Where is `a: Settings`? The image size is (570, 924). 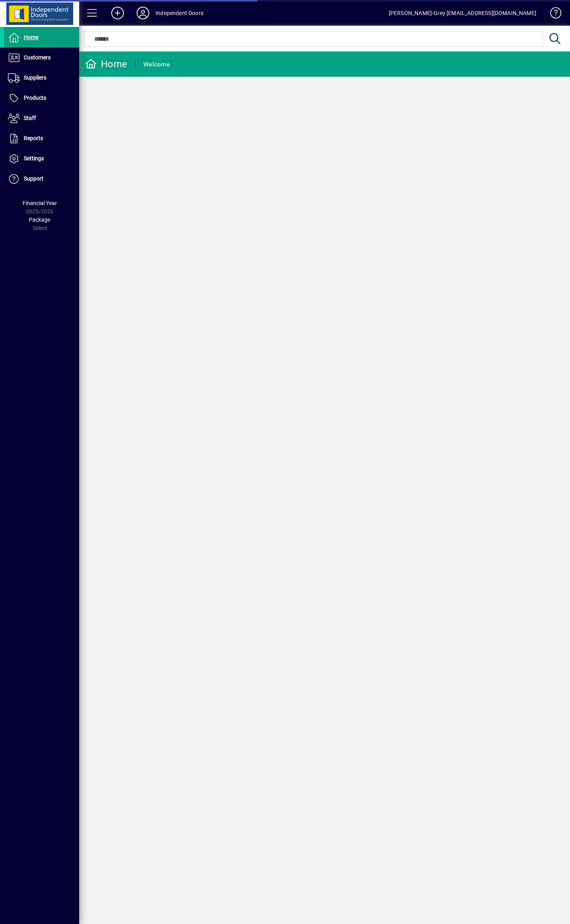 a: Settings is located at coordinates (41, 159).